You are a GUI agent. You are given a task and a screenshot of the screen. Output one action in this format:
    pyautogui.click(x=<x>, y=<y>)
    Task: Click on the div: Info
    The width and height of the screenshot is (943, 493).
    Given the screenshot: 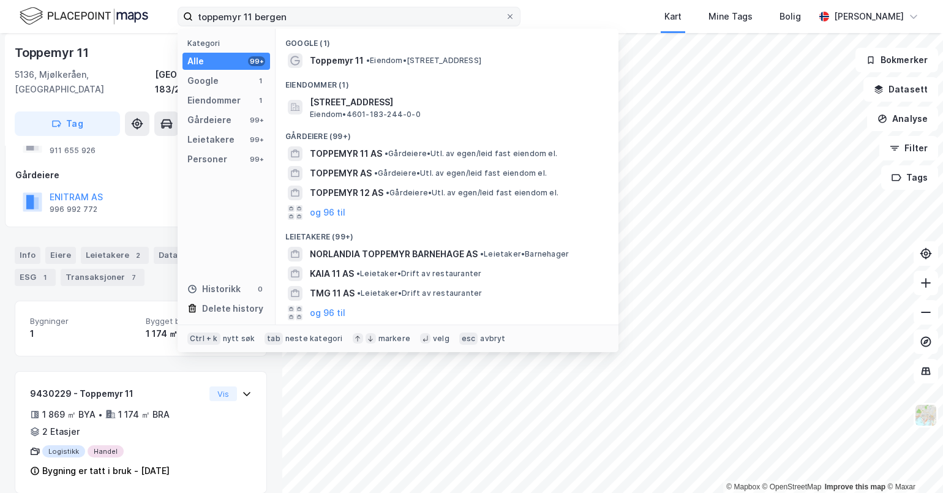 What is the action you would take?
    pyautogui.click(x=28, y=255)
    